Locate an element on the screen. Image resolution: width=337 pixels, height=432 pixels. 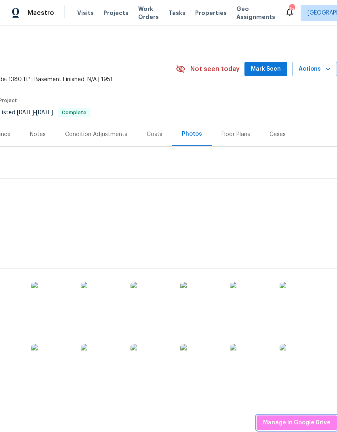
span: Complete is located at coordinates (74, 113).